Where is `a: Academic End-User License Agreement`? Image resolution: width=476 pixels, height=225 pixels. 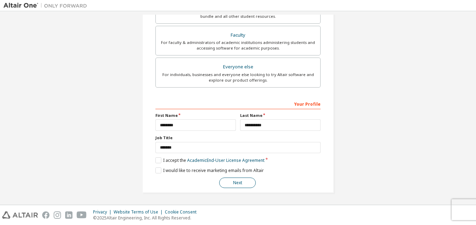
a: Academic End-User License Agreement is located at coordinates (226, 160).